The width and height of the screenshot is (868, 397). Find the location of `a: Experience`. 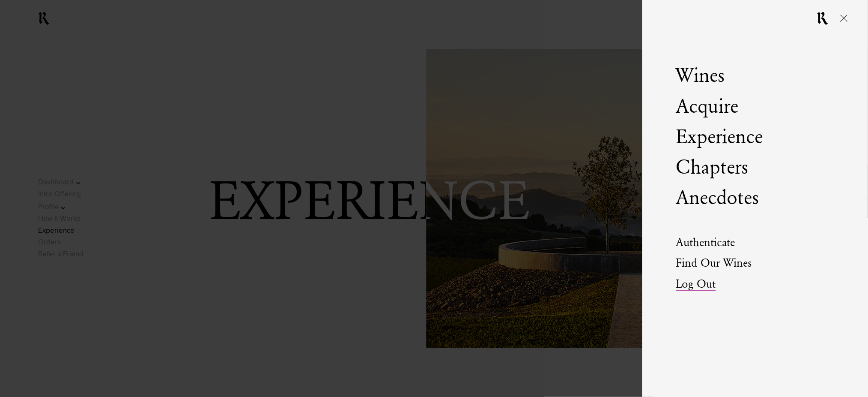

a: Experience is located at coordinates (720, 138).